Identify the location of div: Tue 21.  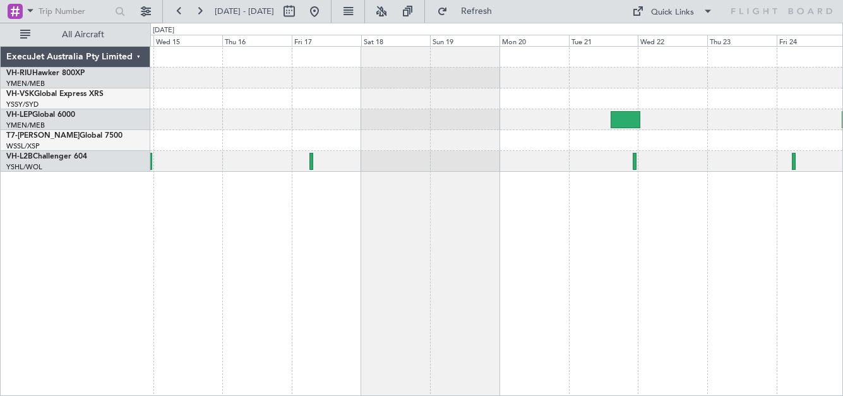
(603, 40).